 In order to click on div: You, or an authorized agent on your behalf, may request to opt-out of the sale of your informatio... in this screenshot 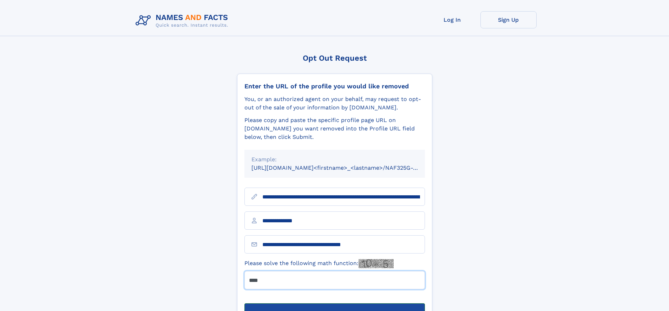, I will do `click(335, 104)`.